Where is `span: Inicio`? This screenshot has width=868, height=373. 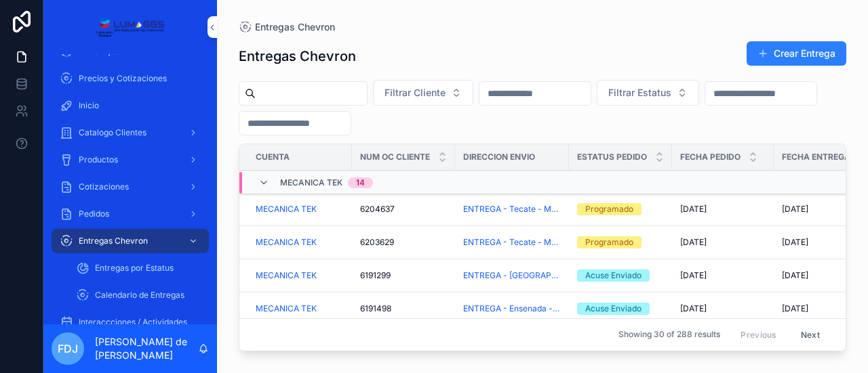
span: Inicio is located at coordinates (89, 106).